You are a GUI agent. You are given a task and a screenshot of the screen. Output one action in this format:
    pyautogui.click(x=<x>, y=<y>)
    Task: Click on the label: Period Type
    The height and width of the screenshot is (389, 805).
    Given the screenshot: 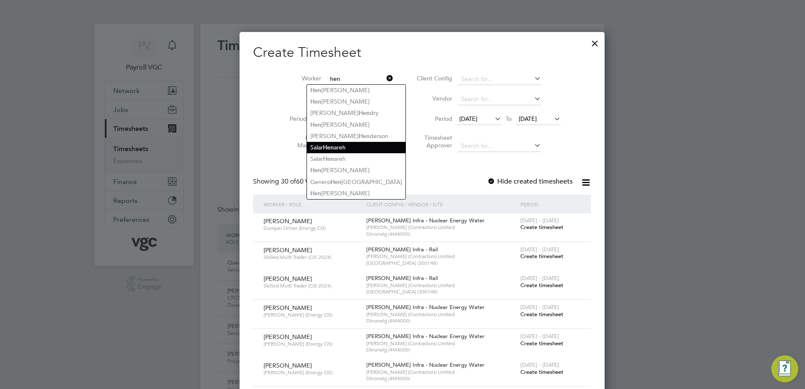 What is the action you would take?
    pyautogui.click(x=302, y=119)
    